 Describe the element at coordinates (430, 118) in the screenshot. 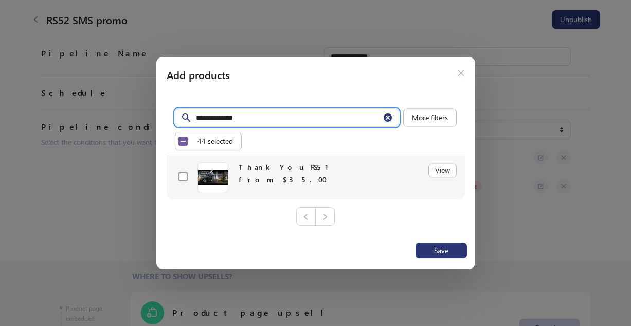

I see `button: More filters` at that location.